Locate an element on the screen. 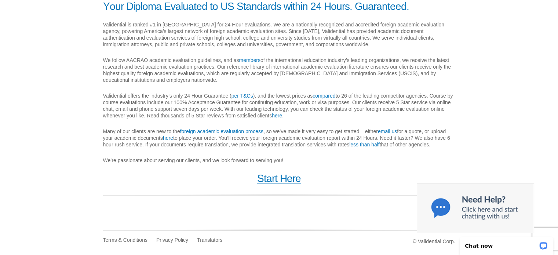 The height and width of the screenshot is (255, 558). a: Translators is located at coordinates (210, 240).